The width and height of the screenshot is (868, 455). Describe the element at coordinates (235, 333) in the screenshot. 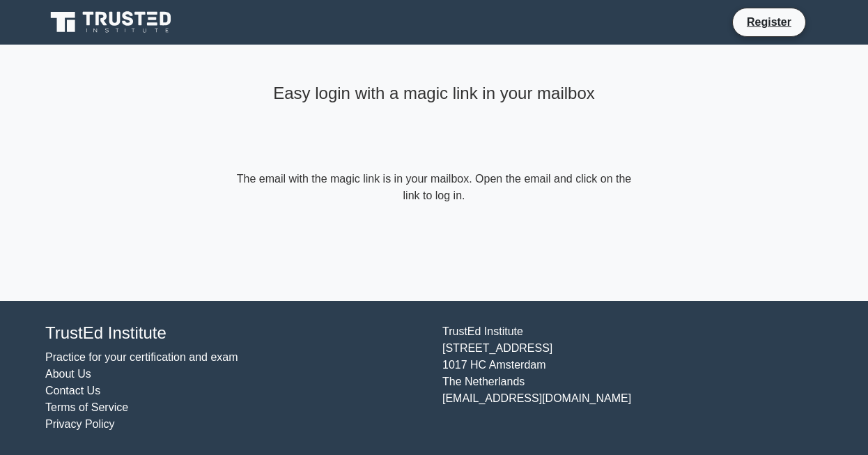

I see `h4: TrustEd Institute` at that location.